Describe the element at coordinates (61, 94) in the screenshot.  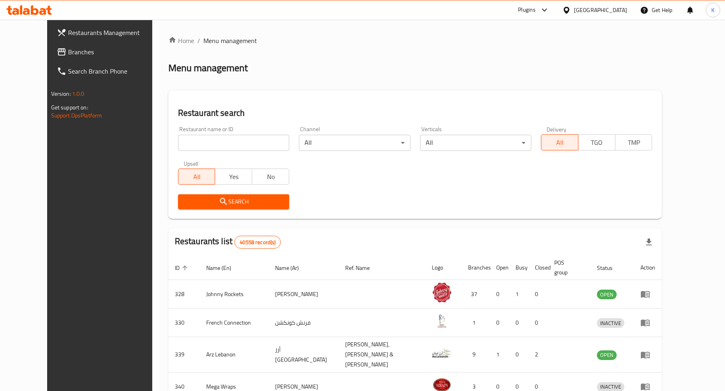
I see `span: Version:` at that location.